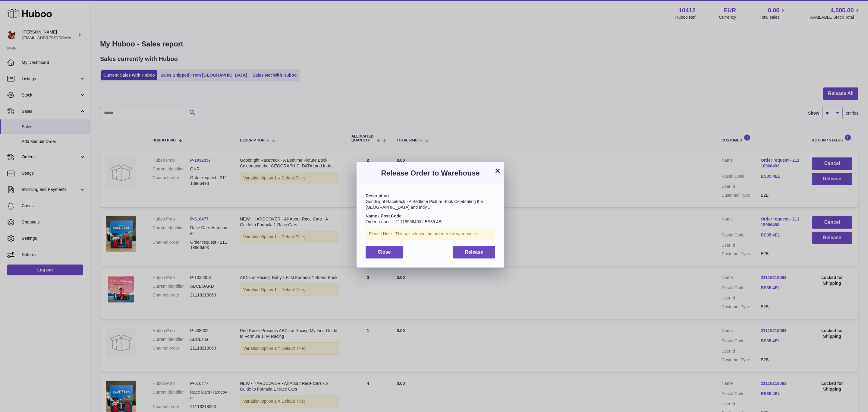  I want to click on button: Release, so click(474, 252).